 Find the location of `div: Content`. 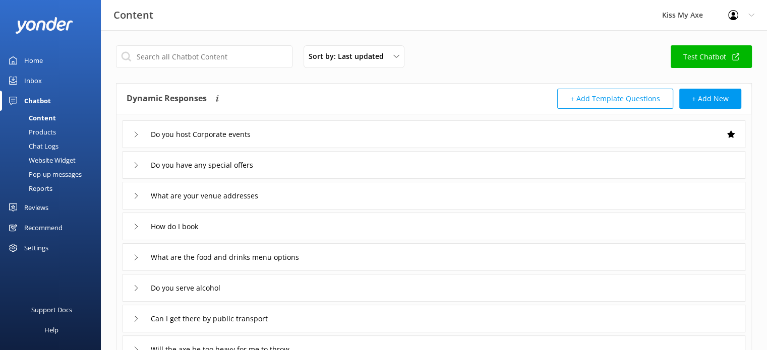

div: Content is located at coordinates (31, 118).